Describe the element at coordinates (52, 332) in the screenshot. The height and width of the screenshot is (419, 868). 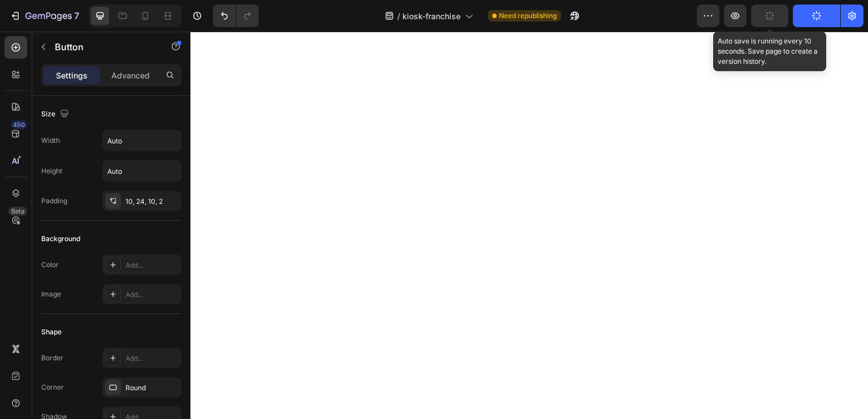
I see `div: Shape` at that location.